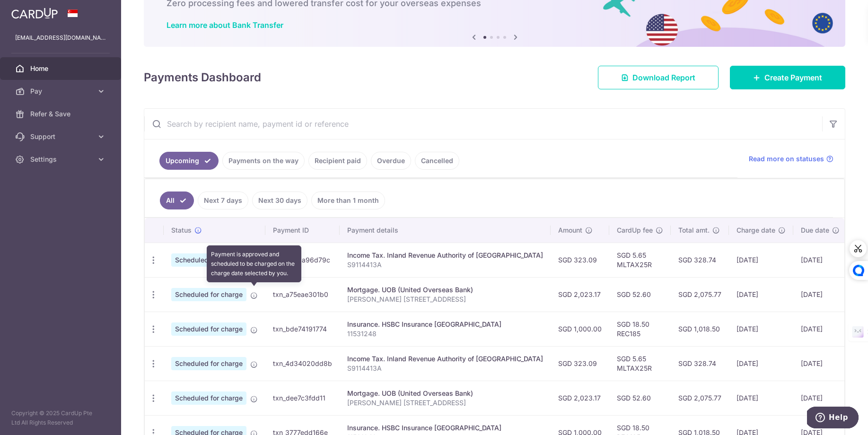  What do you see at coordinates (658, 78) in the screenshot?
I see `a: Download Report` at bounding box center [658, 78].